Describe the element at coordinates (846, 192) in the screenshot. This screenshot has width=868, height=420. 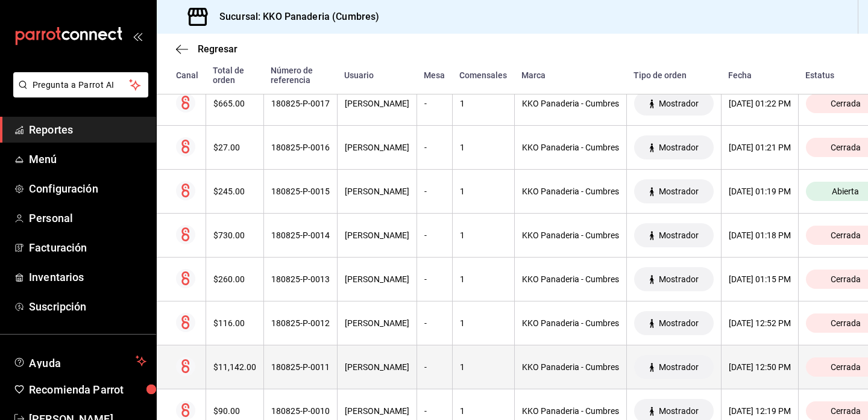
I see `span: Abierta` at that location.